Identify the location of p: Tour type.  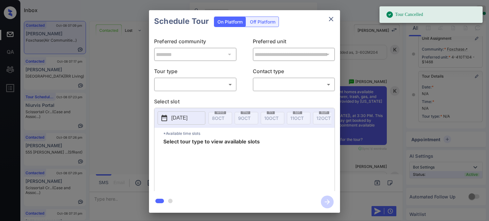
(195, 73).